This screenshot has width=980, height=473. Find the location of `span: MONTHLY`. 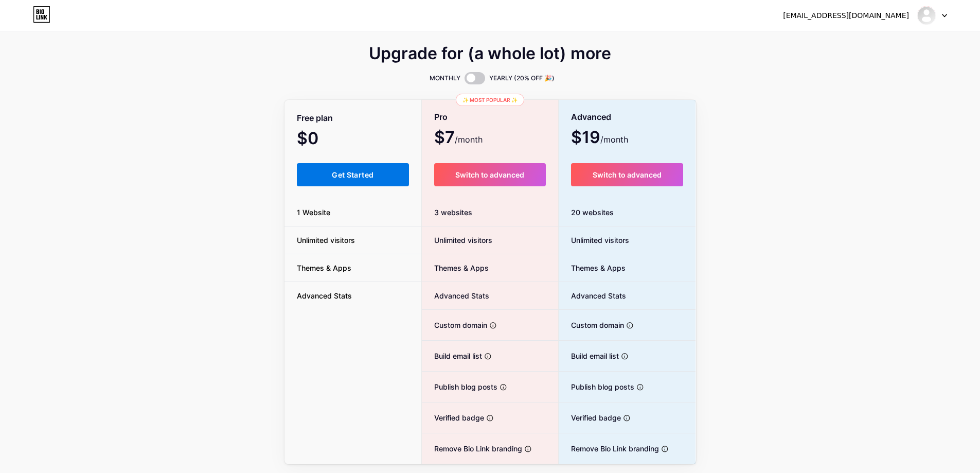

span: MONTHLY is located at coordinates (445, 78).